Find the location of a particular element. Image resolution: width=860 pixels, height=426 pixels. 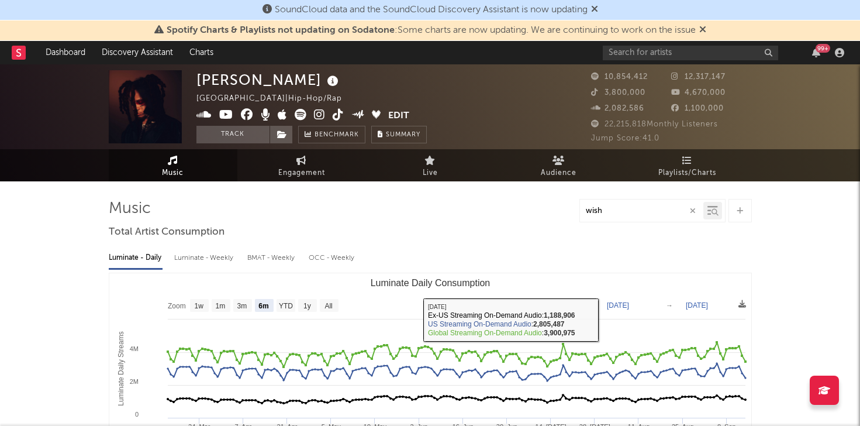

span: : Some charts are now updating. We are continuing to work on the issue is located at coordinates (431, 30).